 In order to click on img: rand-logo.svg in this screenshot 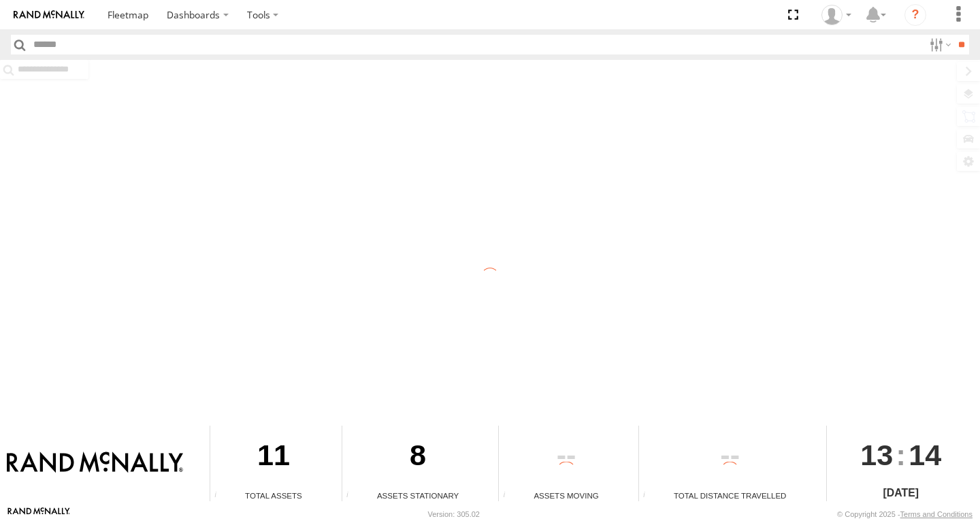, I will do `click(49, 15)`.